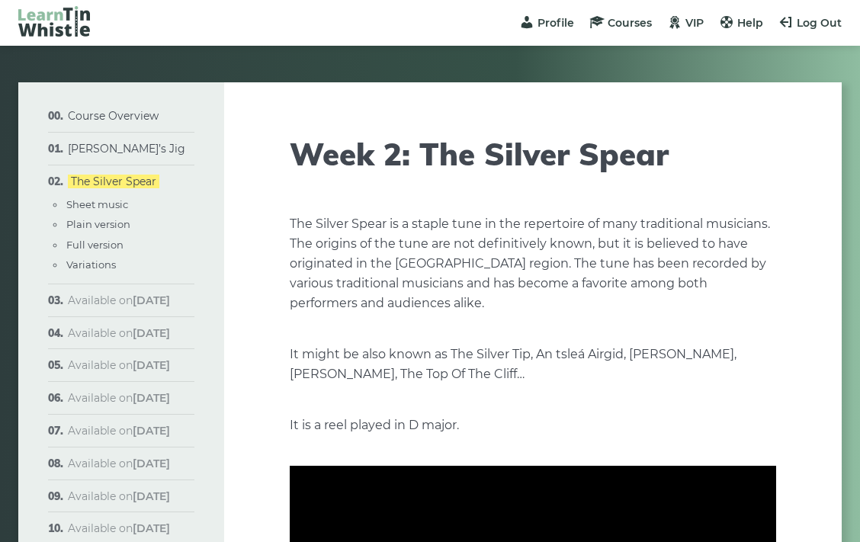 The height and width of the screenshot is (542, 860). What do you see at coordinates (533, 264) in the screenshot?
I see `p: The Silver Spear is a staple tune in the repertoire of many traditional musicians. The origins of...` at bounding box center [533, 264].